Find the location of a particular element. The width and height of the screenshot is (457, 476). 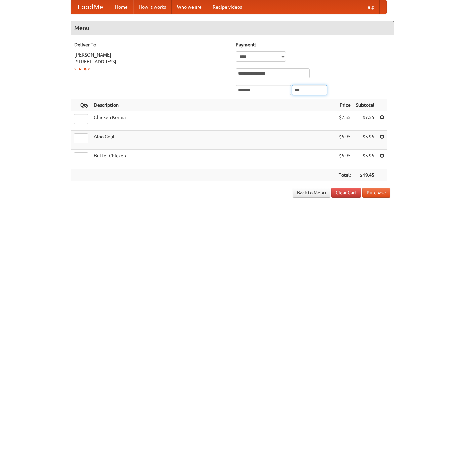

h4: Menu is located at coordinates (232, 28).